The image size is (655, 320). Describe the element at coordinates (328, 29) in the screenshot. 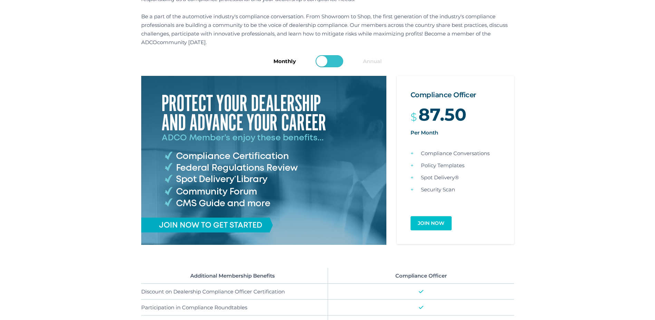

I see `p: Be a part of the automotive industry's compliance conversation. From Showroom to Shop, the first ...` at that location.